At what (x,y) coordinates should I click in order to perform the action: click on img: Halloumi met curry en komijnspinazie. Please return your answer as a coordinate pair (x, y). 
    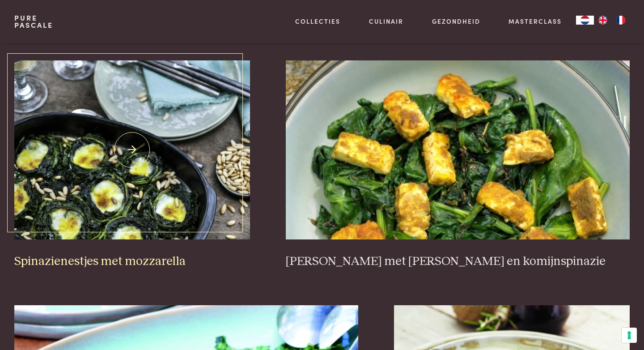
    Looking at the image, I should click on (458, 150).